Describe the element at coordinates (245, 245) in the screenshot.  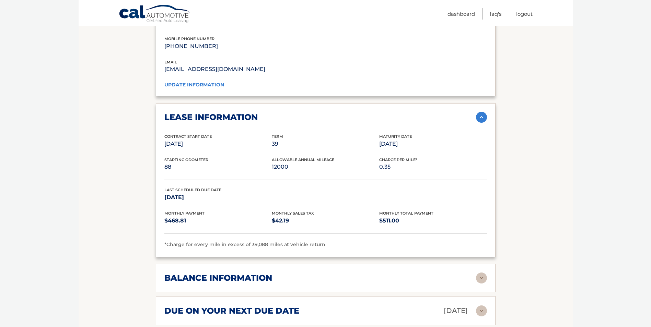
I see `span: *Charge for every mile in excess of 39,088 miles at vehicle return` at that location.